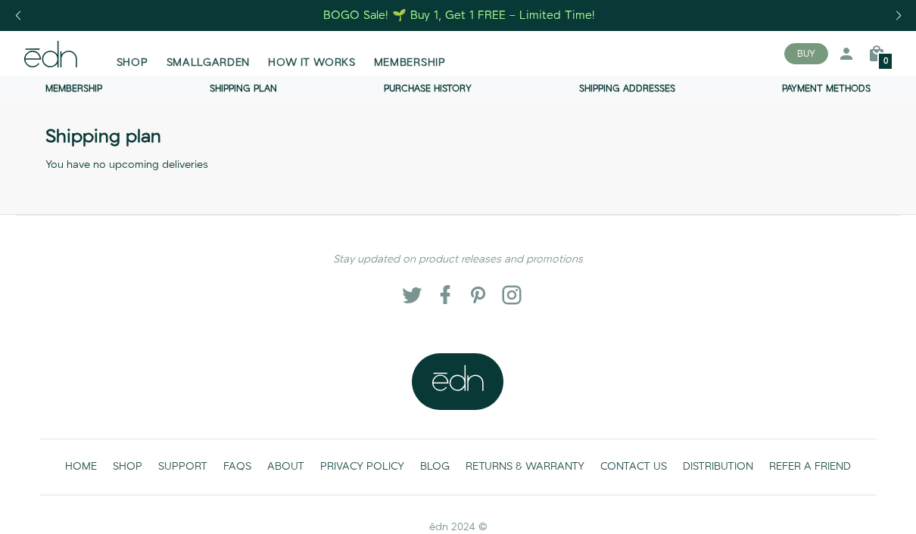 This screenshot has width=916, height=534. What do you see at coordinates (524, 467) in the screenshot?
I see `span: RETURNS & WARRANTY` at bounding box center [524, 467].